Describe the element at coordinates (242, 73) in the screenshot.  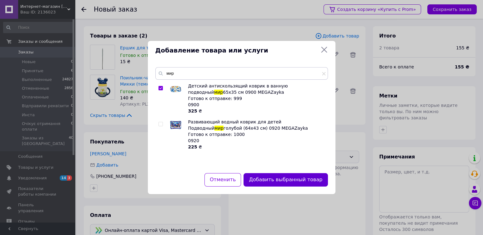
I see `input: Поиск по товарам и услугам` at that location.